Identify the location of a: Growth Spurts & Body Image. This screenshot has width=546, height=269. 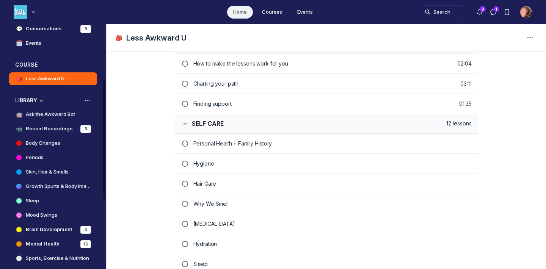
(53, 186).